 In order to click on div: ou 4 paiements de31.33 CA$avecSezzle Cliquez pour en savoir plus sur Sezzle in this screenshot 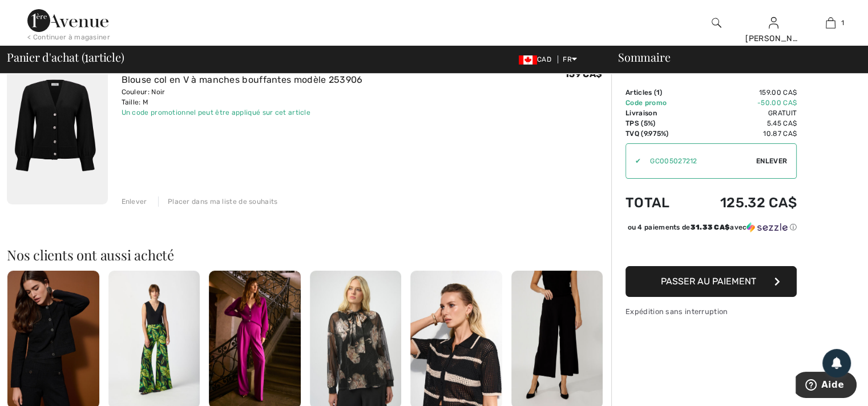, I will do `click(711, 229)`.